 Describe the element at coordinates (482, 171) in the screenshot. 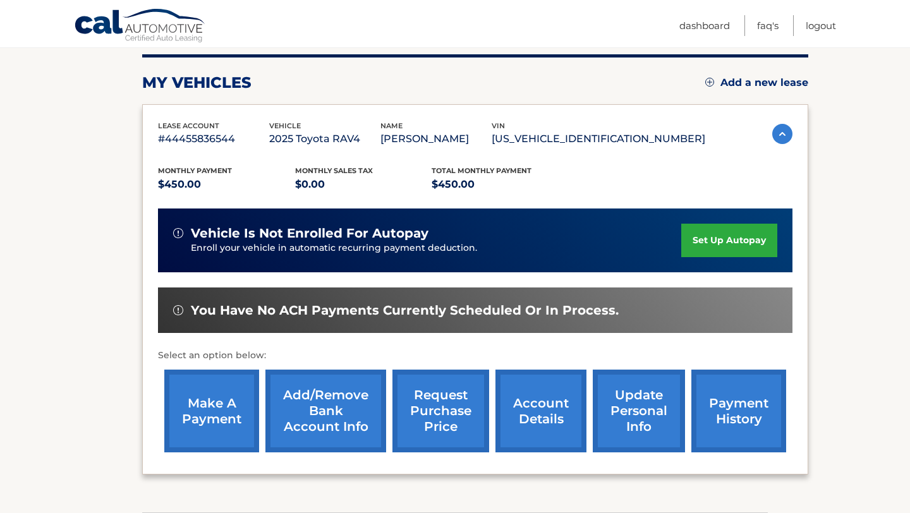

I see `span: Total Monthly Payment` at that location.